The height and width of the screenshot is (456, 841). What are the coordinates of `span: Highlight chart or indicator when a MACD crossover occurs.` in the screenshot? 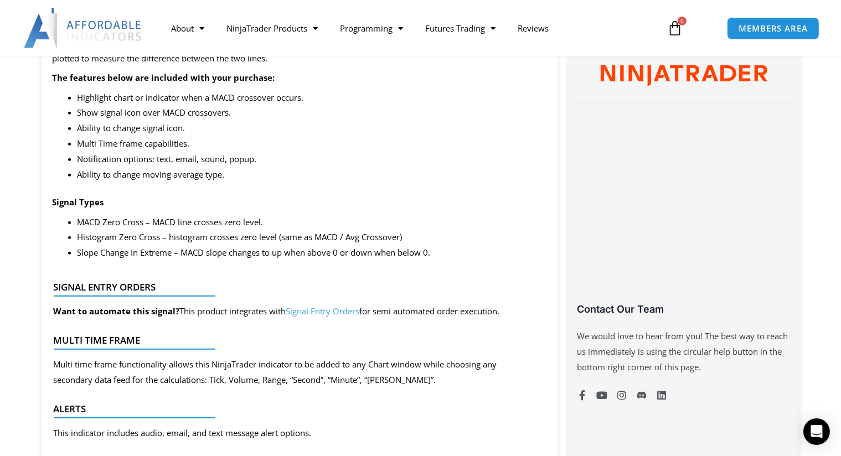 It's located at (190, 97).